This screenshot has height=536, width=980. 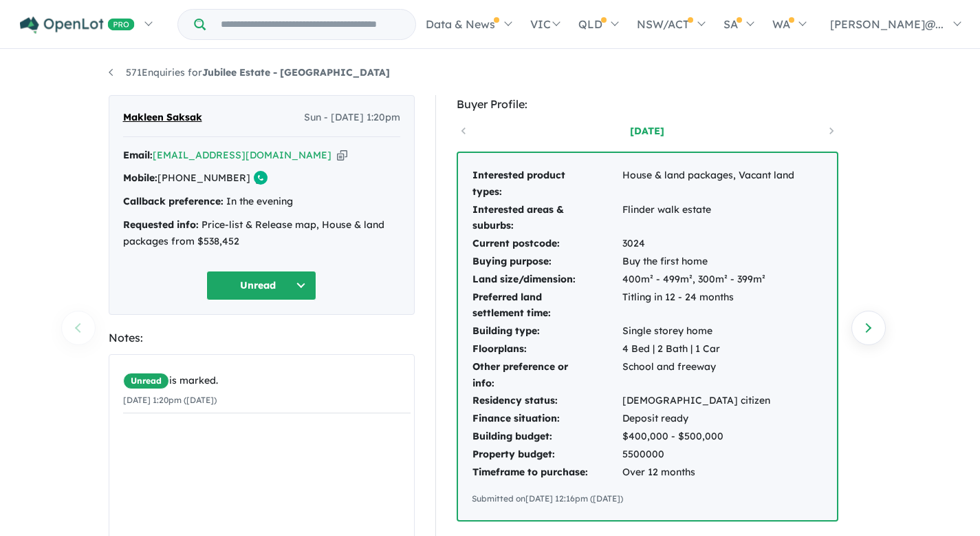 What do you see at coordinates (267, 380) in the screenshot?
I see `div: is marked.` at bounding box center [267, 380].